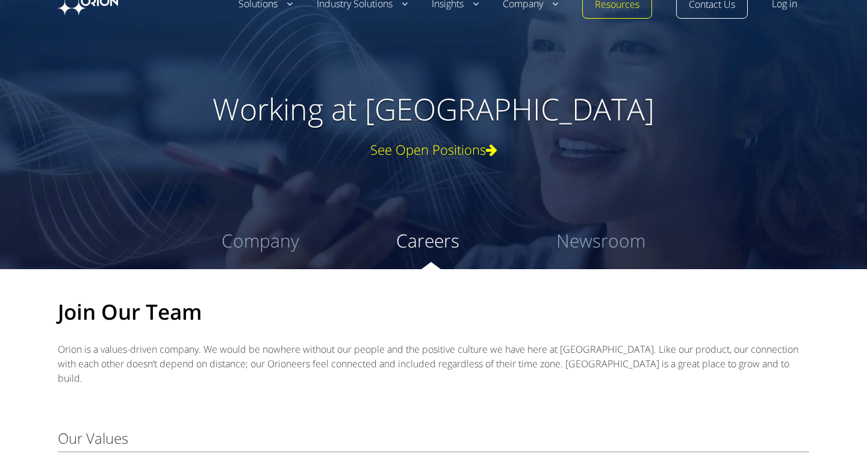  I want to click on div: Our Values, so click(433, 438).